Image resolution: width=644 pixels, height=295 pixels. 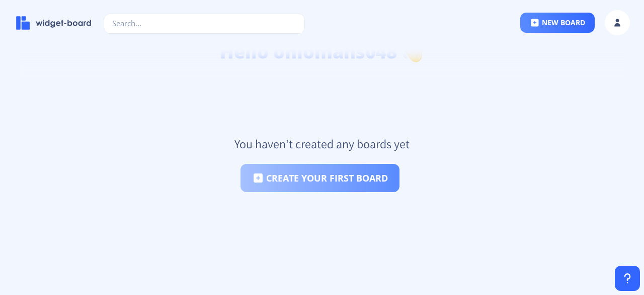 What do you see at coordinates (54, 23) in the screenshot?
I see `img: logo-name.svg` at bounding box center [54, 23].